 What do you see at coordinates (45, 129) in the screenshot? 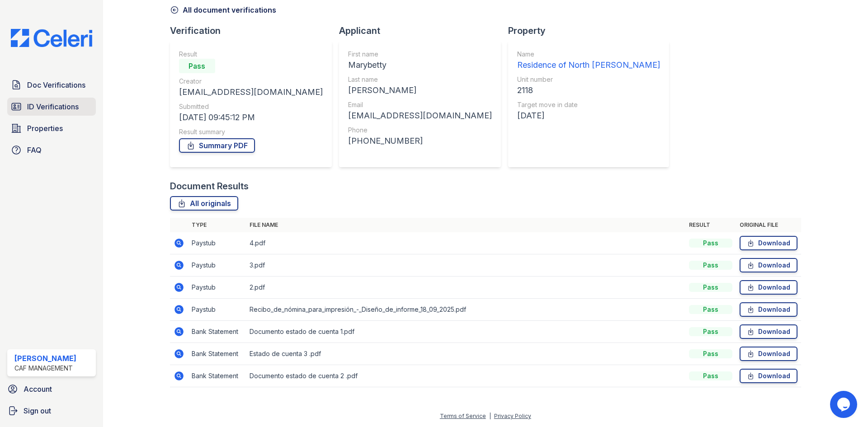
I see `span: Properties` at bounding box center [45, 129].